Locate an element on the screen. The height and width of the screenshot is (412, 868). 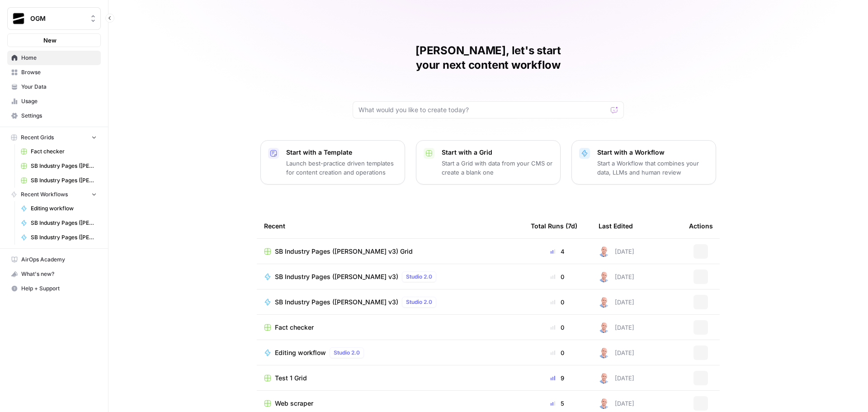
a: Settings is located at coordinates (54, 116).